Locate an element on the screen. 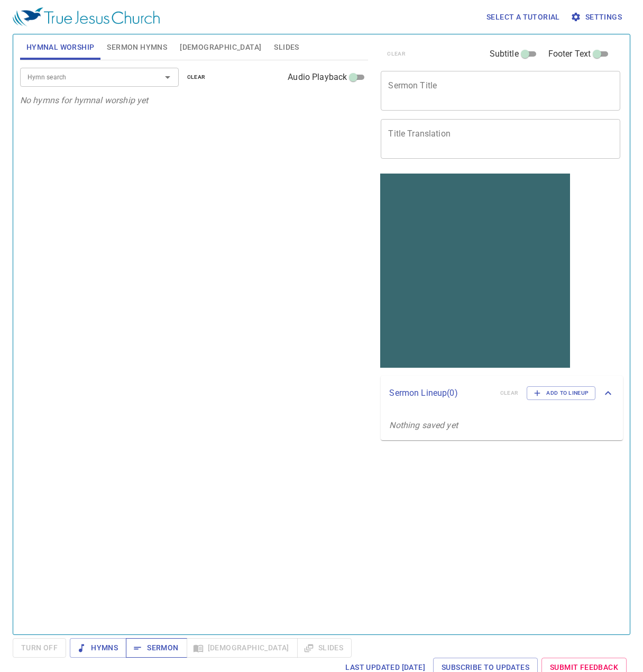 The height and width of the screenshot is (672, 643). span: Slides is located at coordinates (286, 47).